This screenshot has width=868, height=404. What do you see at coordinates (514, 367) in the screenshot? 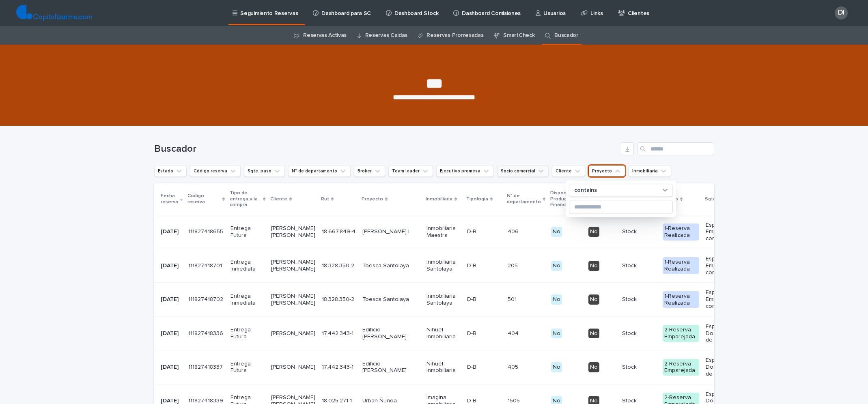
I see `p: 405` at bounding box center [514, 367].